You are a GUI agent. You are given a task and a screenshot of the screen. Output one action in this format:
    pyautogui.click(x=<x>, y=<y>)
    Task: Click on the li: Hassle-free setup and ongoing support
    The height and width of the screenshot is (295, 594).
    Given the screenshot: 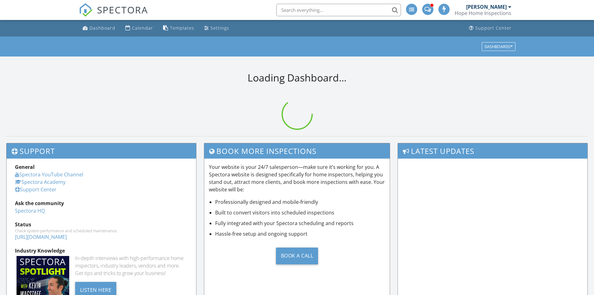 What is the action you would take?
    pyautogui.click(x=300, y=234)
    